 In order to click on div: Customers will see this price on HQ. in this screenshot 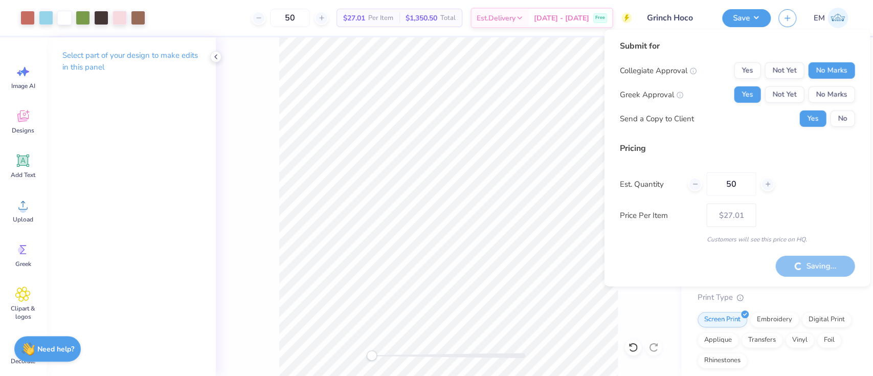, I will do `click(737, 239)`.